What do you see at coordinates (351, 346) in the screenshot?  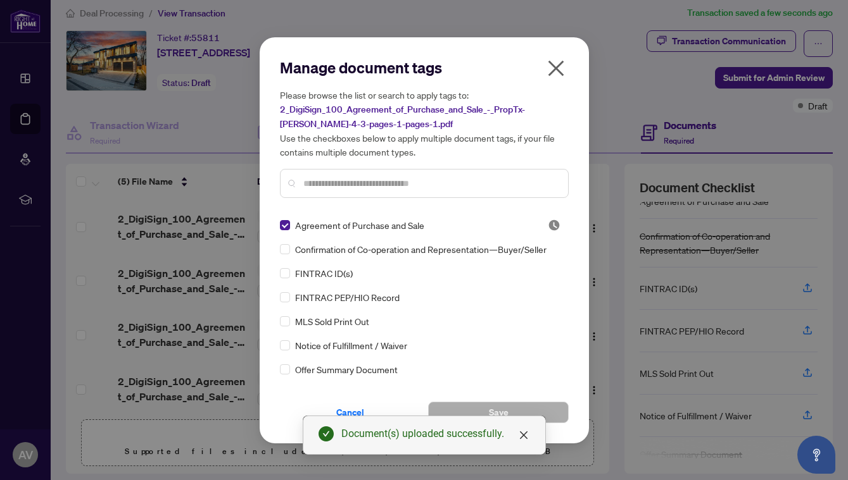 I see `span: Notice of Fulfillment / Waiver` at bounding box center [351, 346].